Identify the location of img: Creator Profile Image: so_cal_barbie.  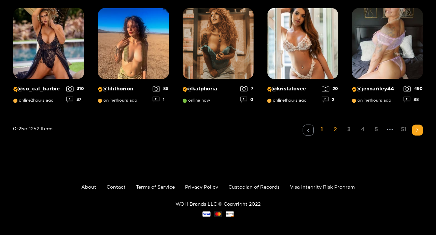
(49, 44).